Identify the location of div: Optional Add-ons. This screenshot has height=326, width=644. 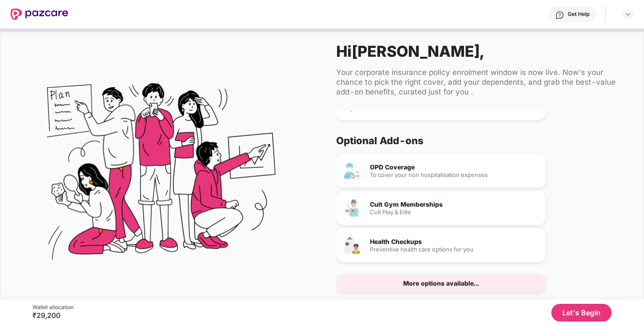
(479, 141).